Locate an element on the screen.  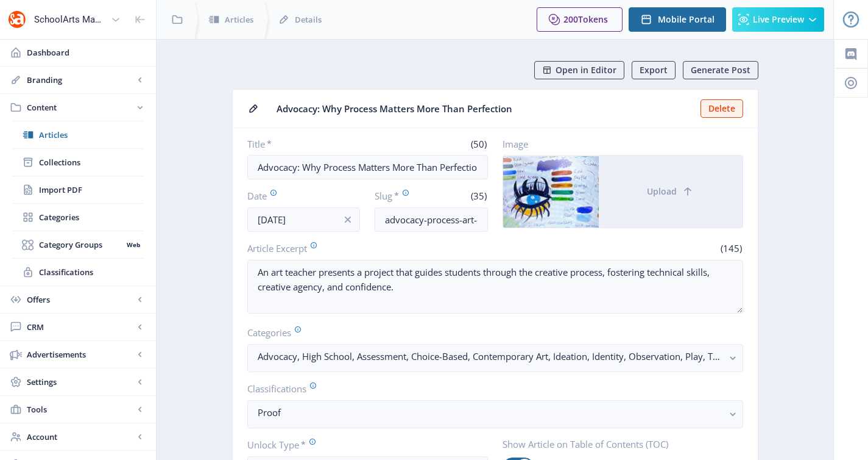
nb-select-label: Proof is located at coordinates (490, 412).